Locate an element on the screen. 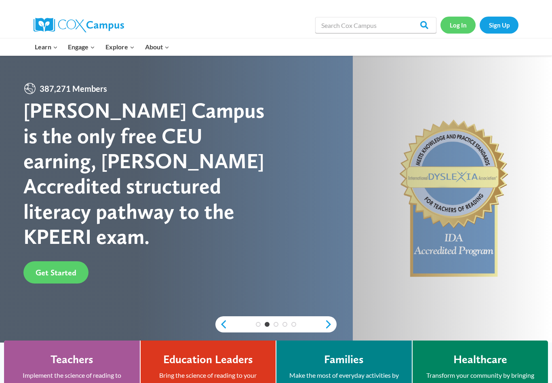 This screenshot has height=383, width=552. a: 4 is located at coordinates (285, 324).